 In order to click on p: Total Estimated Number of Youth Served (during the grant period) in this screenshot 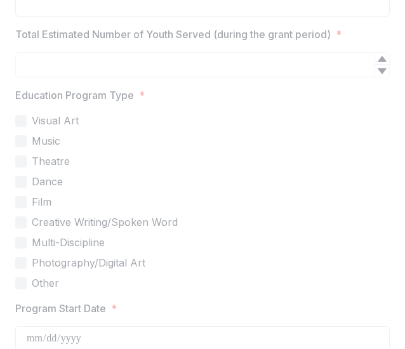, I will do `click(173, 34)`.